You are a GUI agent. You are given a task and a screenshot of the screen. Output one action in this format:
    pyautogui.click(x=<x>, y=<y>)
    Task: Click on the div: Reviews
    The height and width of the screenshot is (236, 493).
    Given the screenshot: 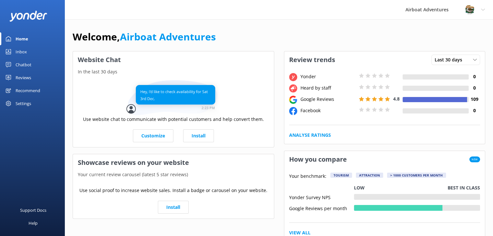 What is the action you would take?
    pyautogui.click(x=23, y=78)
    